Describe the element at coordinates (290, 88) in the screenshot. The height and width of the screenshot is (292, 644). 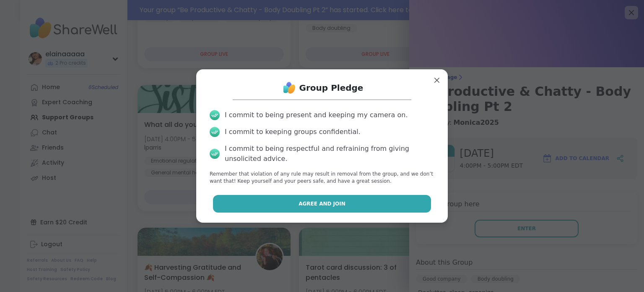
I see `img: ShareWell Logo` at that location.